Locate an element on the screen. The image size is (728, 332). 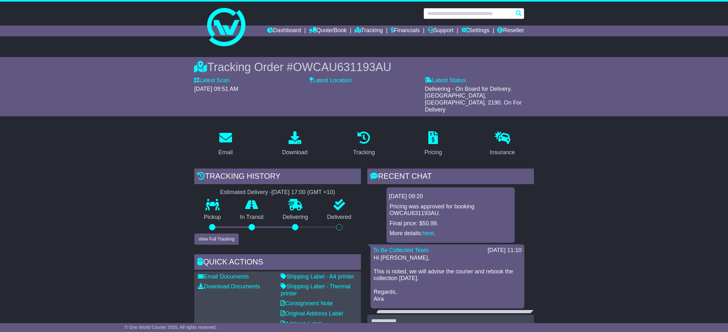
a: Email is located at coordinates (225, 144).